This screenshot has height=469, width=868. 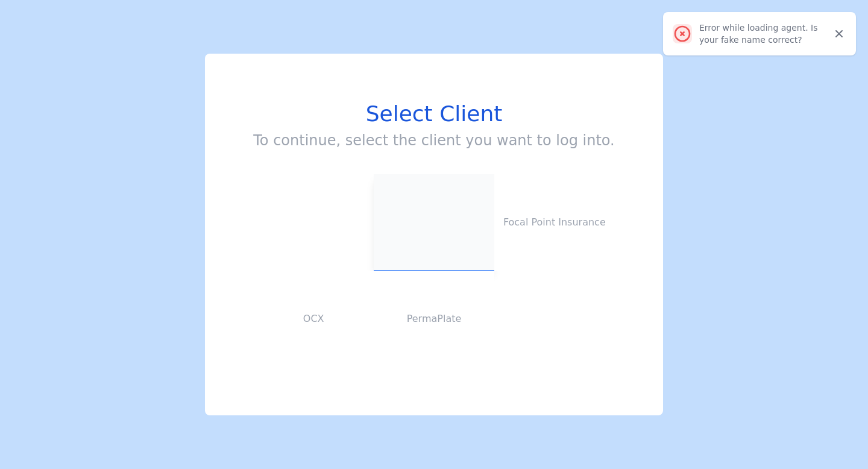 What do you see at coordinates (433, 114) in the screenshot?
I see `h1: Select Client` at bounding box center [433, 114].